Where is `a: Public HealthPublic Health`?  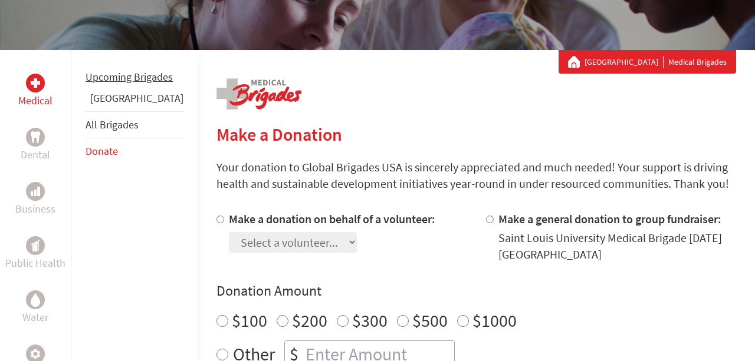 a: Public HealthPublic Health is located at coordinates (35, 254).